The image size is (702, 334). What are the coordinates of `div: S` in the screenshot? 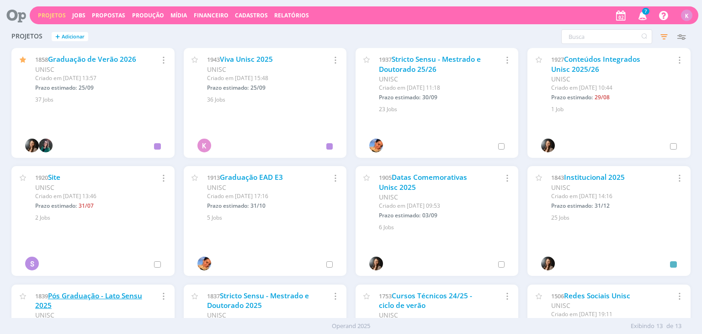 It's located at (32, 263).